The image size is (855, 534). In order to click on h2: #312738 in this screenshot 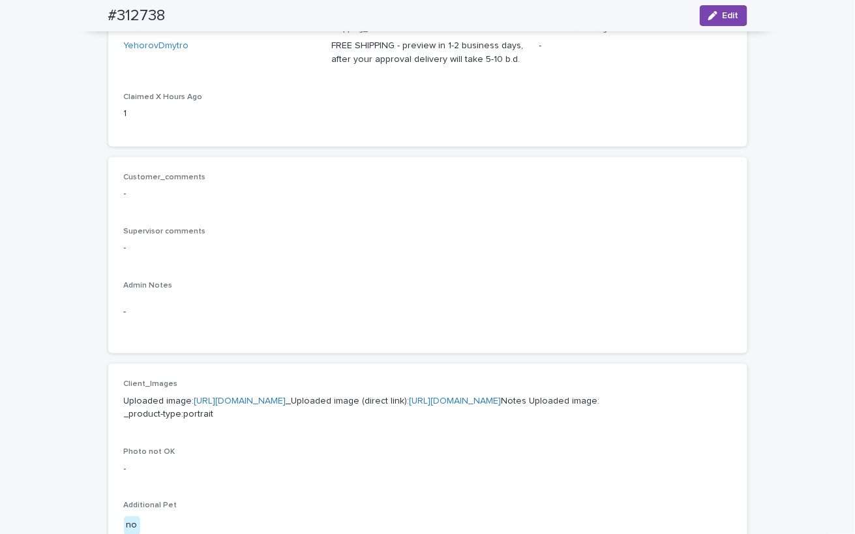, I will do `click(137, 16)`.